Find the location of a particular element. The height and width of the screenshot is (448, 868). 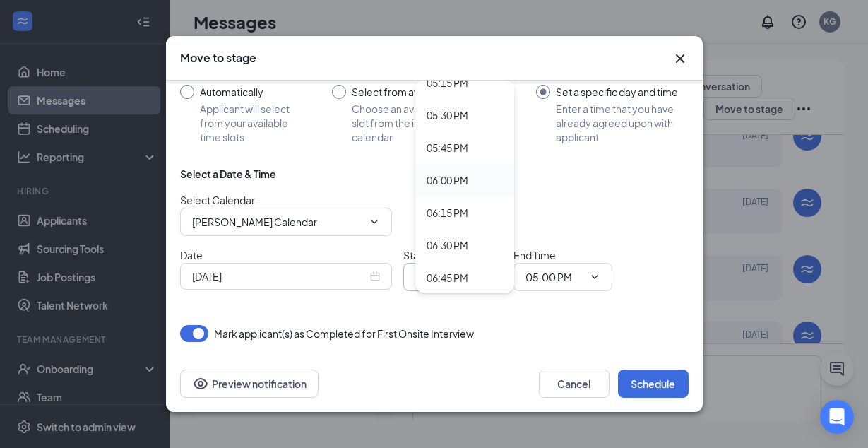

svg: Cross is located at coordinates (680, 58).